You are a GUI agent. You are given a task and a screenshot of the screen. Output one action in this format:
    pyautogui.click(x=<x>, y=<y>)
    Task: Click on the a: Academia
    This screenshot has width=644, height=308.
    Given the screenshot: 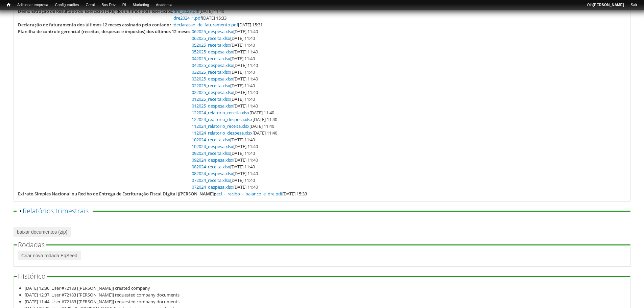 What is the action you would take?
    pyautogui.click(x=164, y=5)
    